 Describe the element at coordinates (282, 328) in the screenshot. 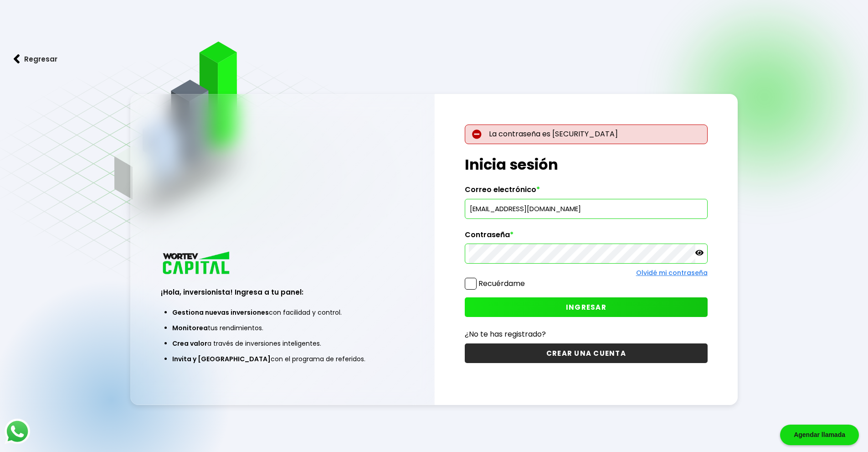

I see `li: tus rendimientos.` at that location.